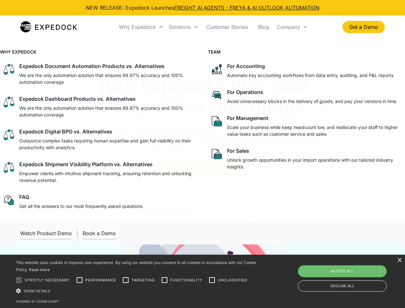  What do you see at coordinates (137, 290) in the screenshot?
I see `div: Show details` at bounding box center [137, 290].